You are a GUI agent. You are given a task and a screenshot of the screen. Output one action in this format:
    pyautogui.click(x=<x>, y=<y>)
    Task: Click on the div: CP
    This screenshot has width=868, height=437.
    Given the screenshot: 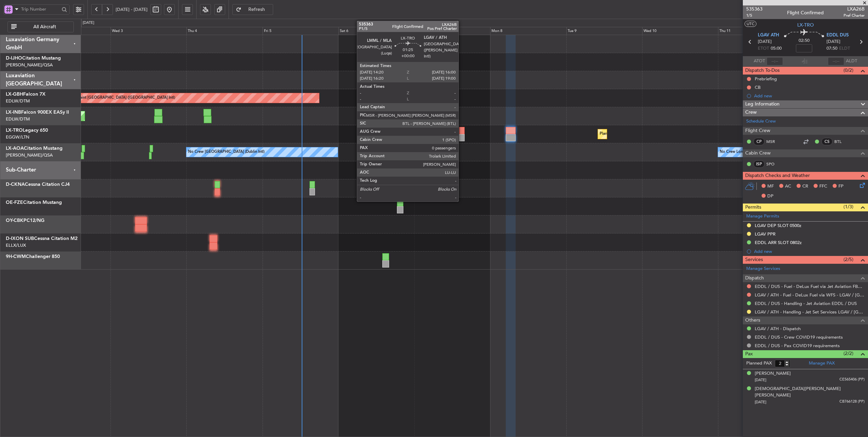 What is the action you would take?
    pyautogui.click(x=759, y=141)
    